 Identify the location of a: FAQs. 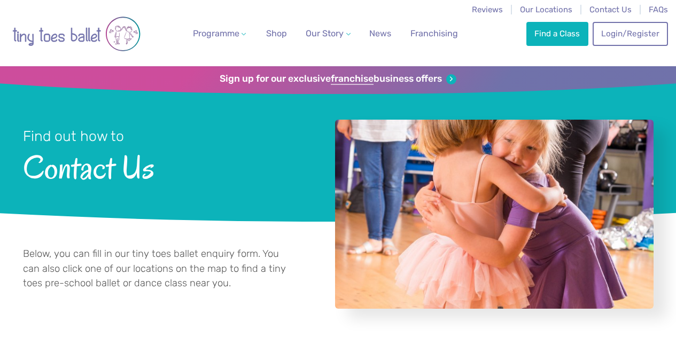
(659, 10).